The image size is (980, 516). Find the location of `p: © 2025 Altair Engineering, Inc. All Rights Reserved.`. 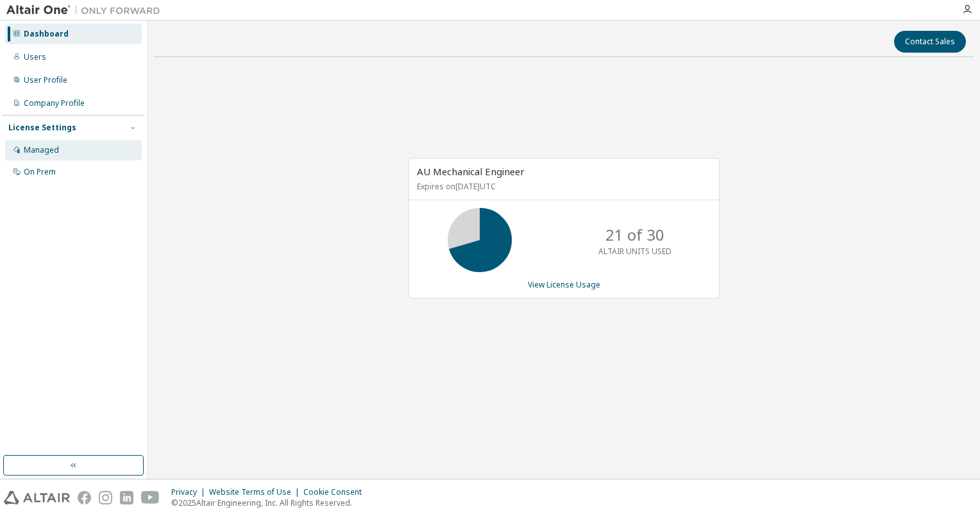

p: © 2025 Altair Engineering, Inc. All Rights Reserved. is located at coordinates (270, 502).